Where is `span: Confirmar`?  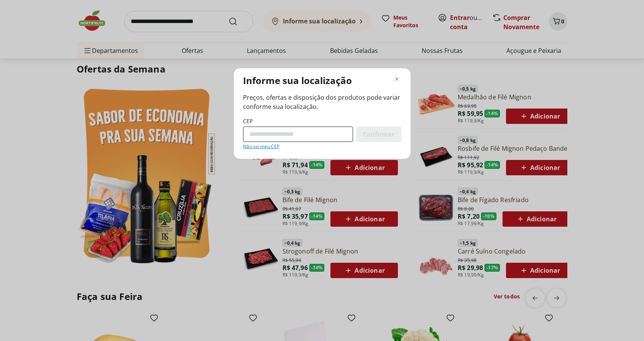
span: Confirmar is located at coordinates (379, 134).